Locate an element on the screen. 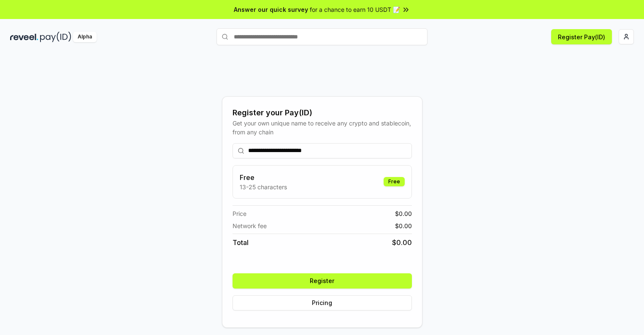 The height and width of the screenshot is (335, 644). h3: Free is located at coordinates (264, 177).